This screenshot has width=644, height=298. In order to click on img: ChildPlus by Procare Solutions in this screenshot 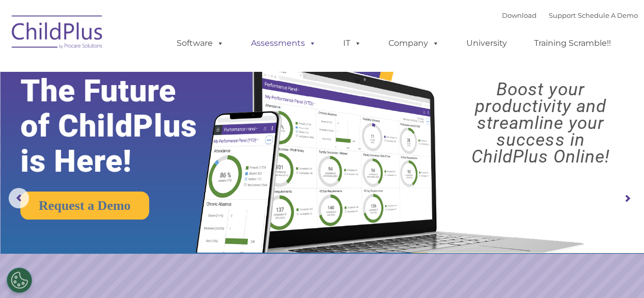, I will do `click(57, 34)`.